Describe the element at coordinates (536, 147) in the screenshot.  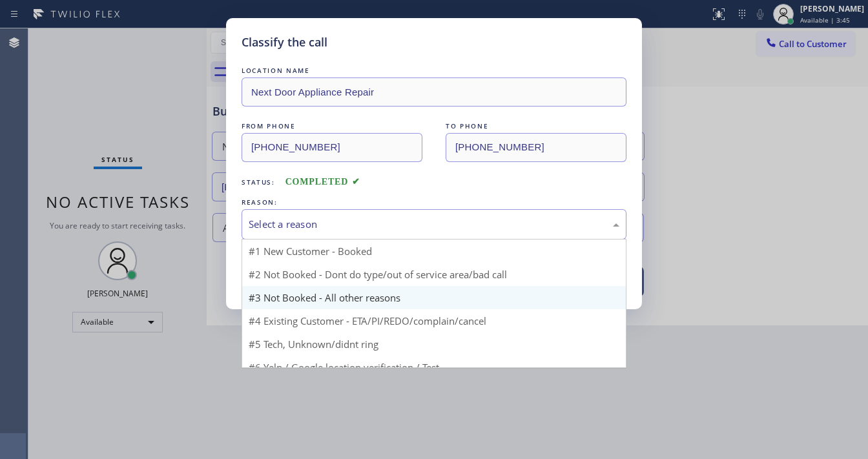
I see `input: To phone` at that location.